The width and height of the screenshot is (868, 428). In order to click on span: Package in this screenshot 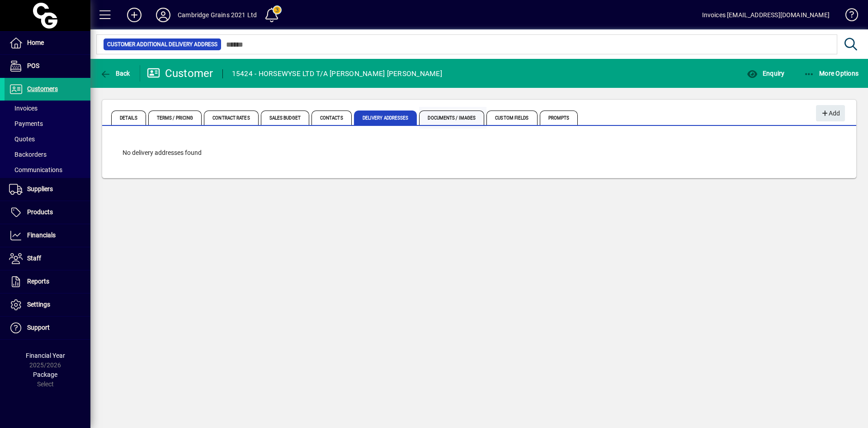, I will do `click(45, 374)`.